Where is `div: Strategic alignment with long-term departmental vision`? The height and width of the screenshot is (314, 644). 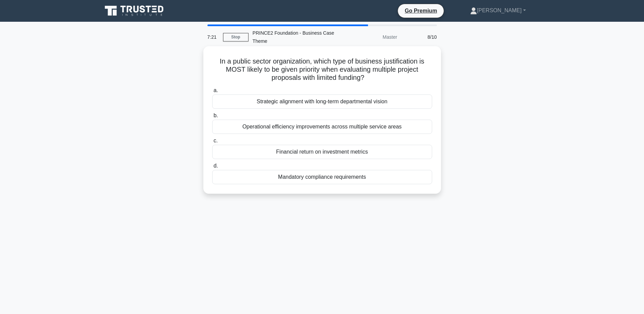 div: Strategic alignment with long-term departmental vision is located at coordinates (322, 102).